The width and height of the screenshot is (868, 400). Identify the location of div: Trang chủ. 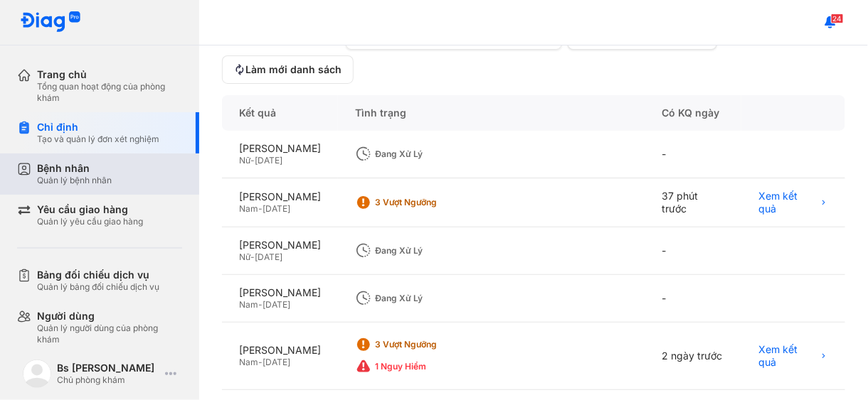
(110, 74).